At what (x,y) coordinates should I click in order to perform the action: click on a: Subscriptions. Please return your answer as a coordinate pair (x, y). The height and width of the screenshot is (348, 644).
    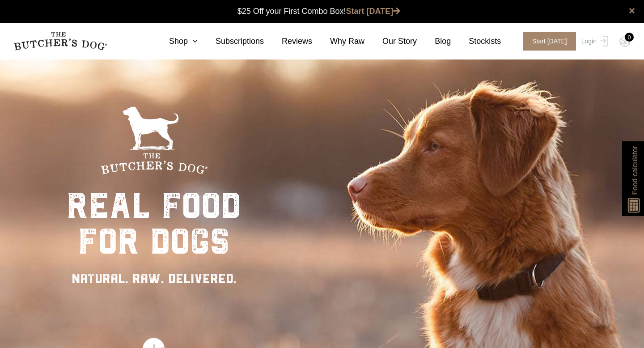
    Looking at the image, I should click on (231, 41).